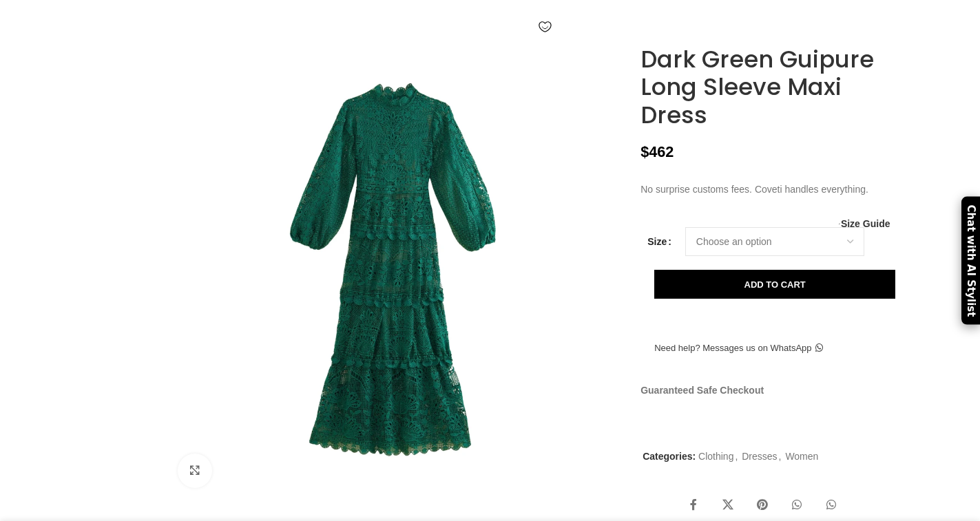  I want to click on a: Clothing, so click(715, 457).